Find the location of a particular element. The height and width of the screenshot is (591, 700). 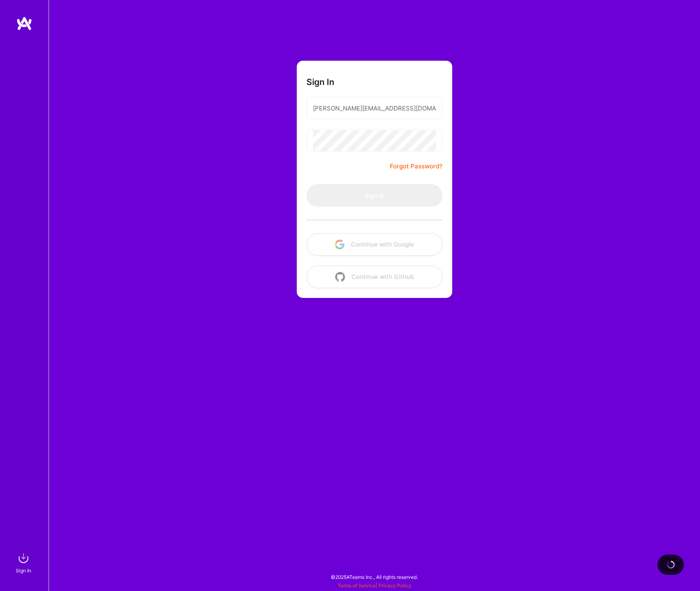

div: © 2025 ATeams Inc., All rights reserved. is located at coordinates (374, 577).